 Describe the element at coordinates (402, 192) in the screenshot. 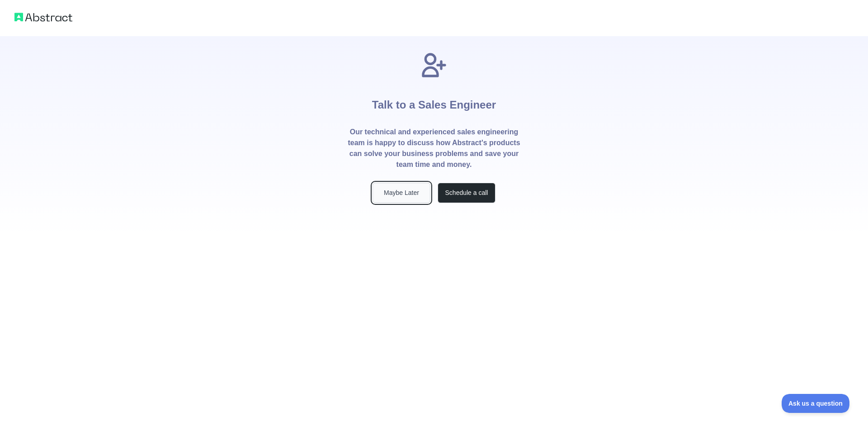

I see `button: Maybe Later` at that location.